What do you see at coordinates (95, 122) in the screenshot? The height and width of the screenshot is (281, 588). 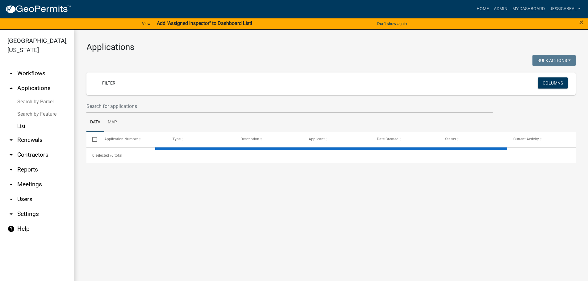 I see `a: Data` at bounding box center [95, 122].